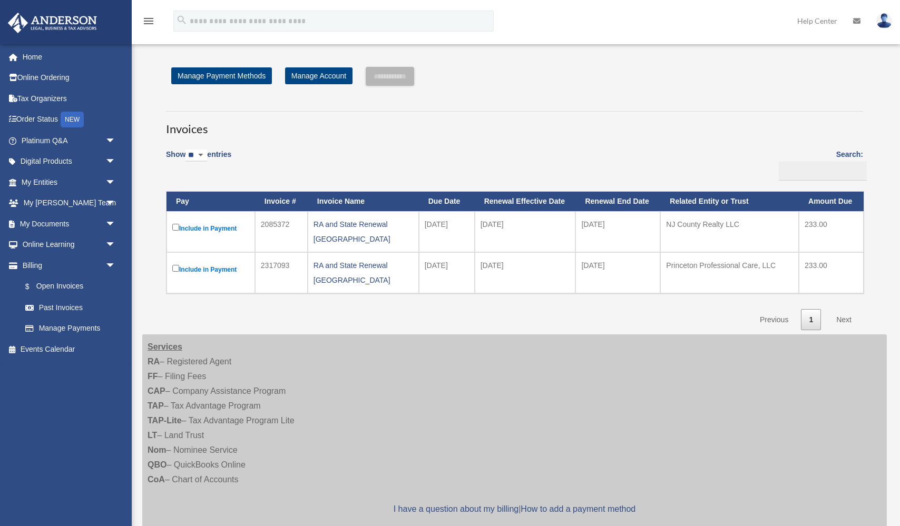 The height and width of the screenshot is (526, 900). Describe the element at coordinates (447, 201) in the screenshot. I see `th: Due Date: activate to sort column ascending` at that location.